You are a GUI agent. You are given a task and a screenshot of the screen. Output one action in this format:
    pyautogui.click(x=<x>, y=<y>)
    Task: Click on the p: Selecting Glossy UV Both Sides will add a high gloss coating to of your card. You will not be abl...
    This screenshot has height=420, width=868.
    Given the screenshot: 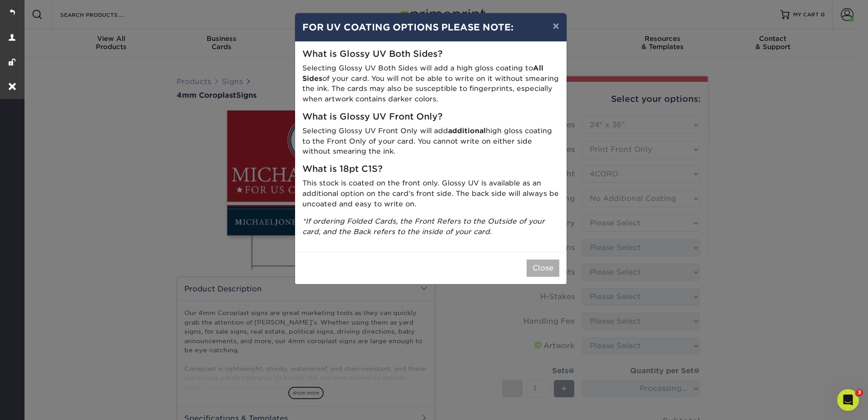 What is the action you would take?
    pyautogui.click(x=431, y=83)
    